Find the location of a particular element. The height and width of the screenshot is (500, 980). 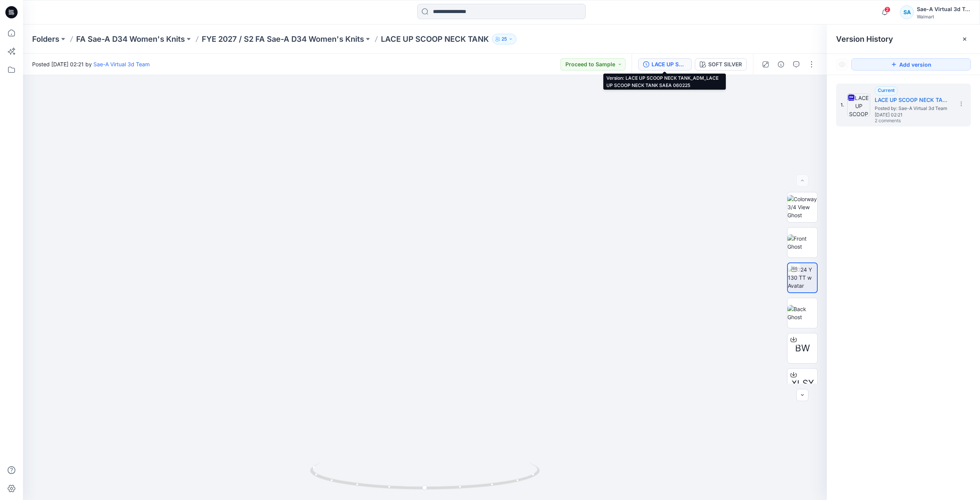

p: 25 is located at coordinates (504, 39).